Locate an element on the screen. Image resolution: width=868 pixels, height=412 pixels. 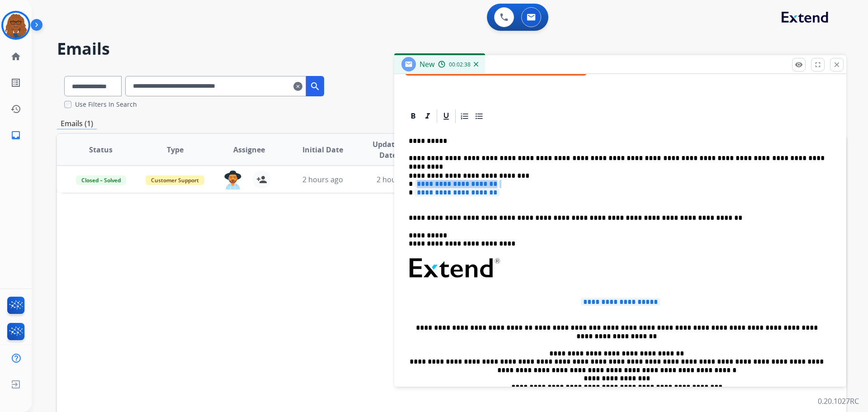
div: Underline is located at coordinates (446, 116).